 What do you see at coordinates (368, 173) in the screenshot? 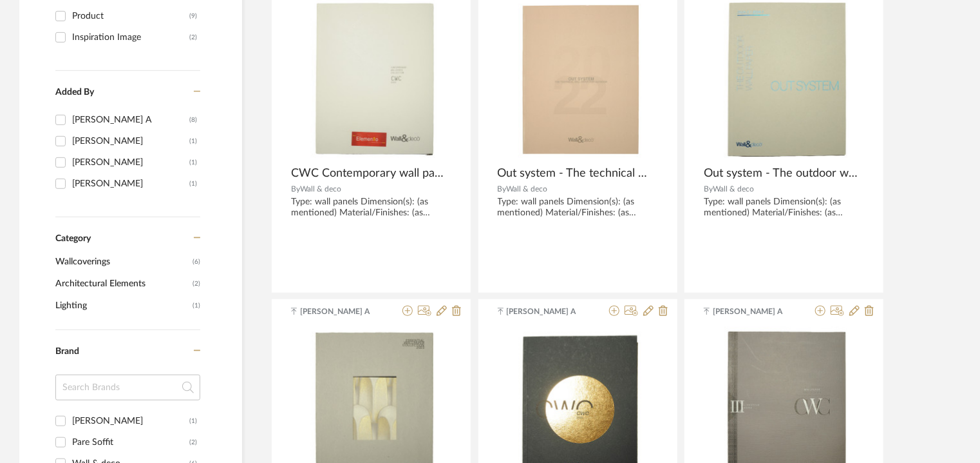
I see `span: CWC Contemporary wall paper collection 2023` at bounding box center [368, 173].